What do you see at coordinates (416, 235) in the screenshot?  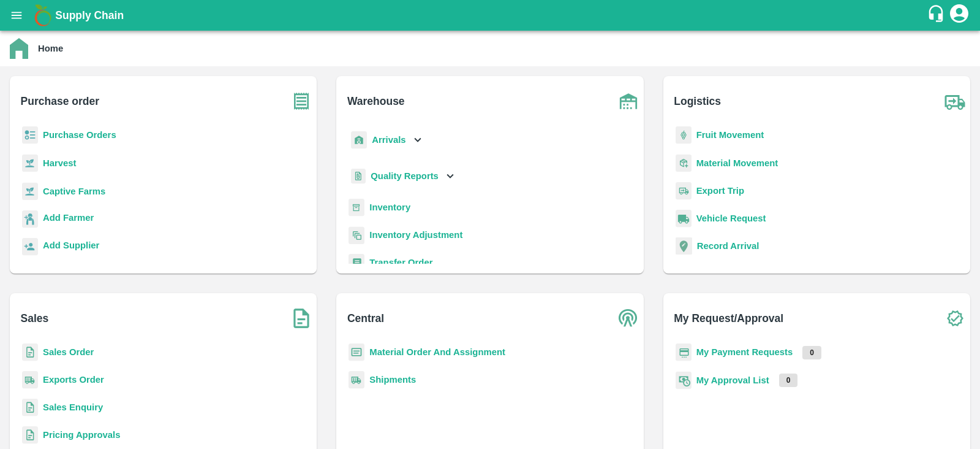 I see `b: Inventory Adjustment` at bounding box center [416, 235].